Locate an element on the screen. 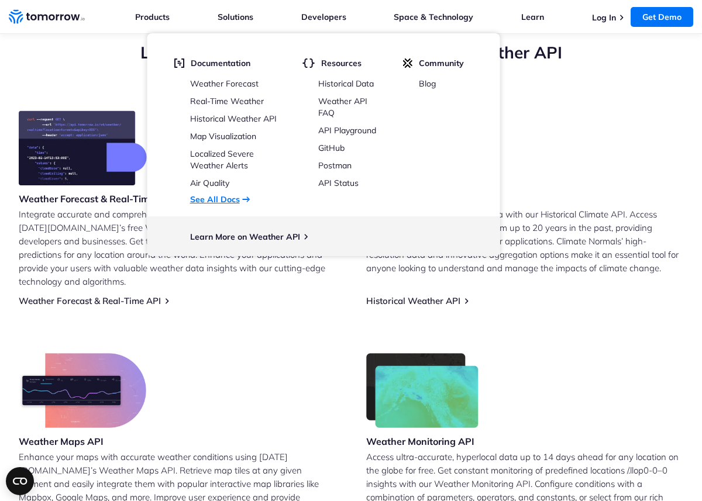  a: API Playground is located at coordinates (347, 130).